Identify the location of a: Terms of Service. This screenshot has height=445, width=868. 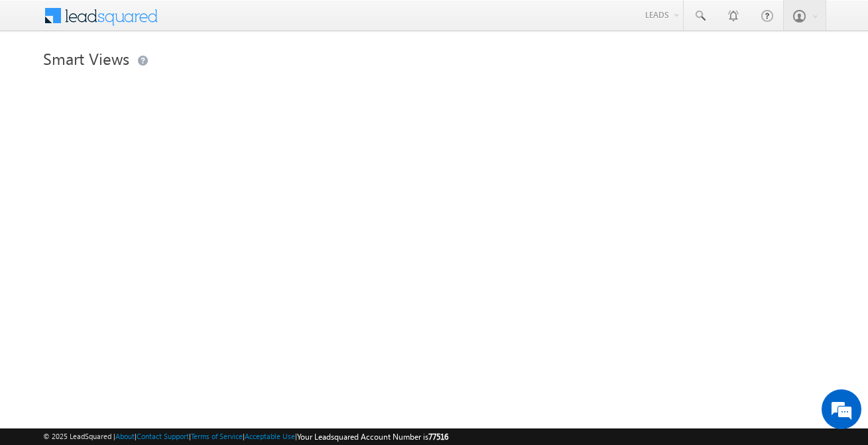
(217, 436).